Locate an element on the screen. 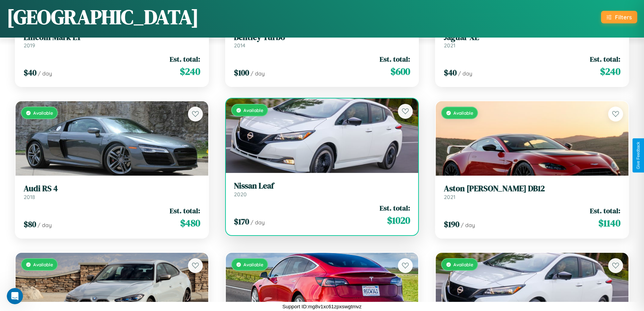  span: $ 1020 is located at coordinates (399, 220).